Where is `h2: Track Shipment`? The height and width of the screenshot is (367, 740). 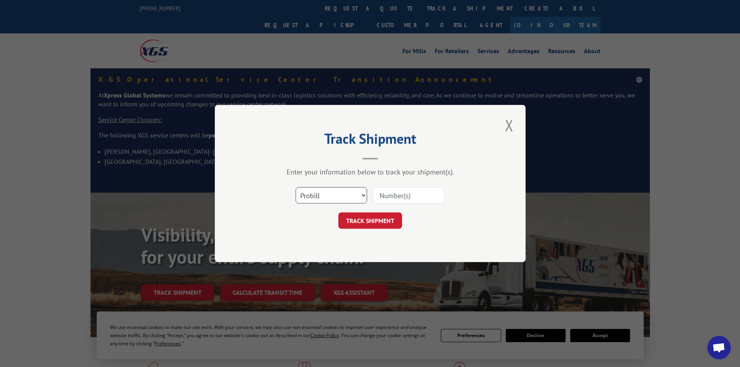
h2: Track Shipment is located at coordinates (370, 141).